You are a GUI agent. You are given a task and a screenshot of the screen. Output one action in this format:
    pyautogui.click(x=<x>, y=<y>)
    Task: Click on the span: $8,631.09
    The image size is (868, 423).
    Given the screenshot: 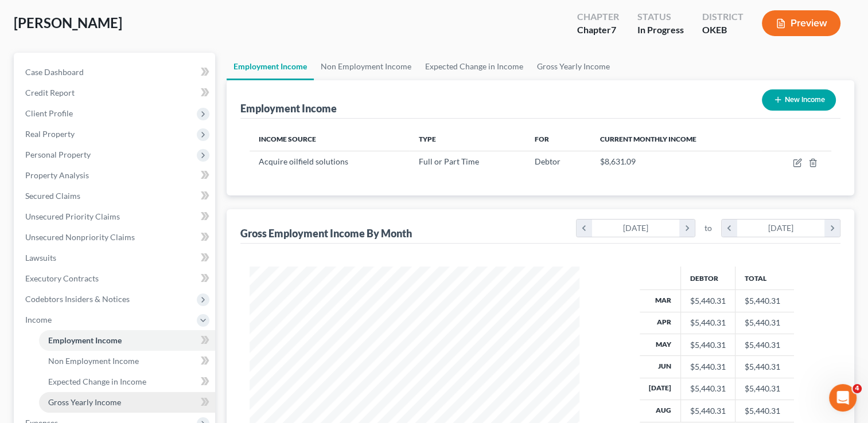 What is the action you would take?
    pyautogui.click(x=617, y=161)
    